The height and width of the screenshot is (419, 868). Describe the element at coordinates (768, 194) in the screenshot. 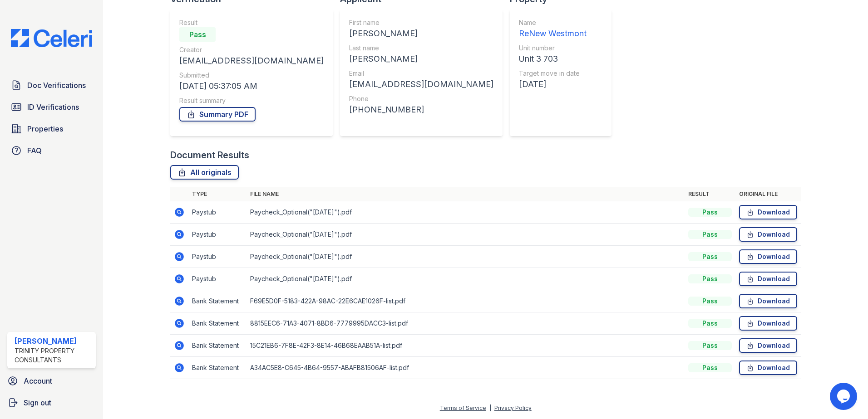

I see `th: Original file` at that location.